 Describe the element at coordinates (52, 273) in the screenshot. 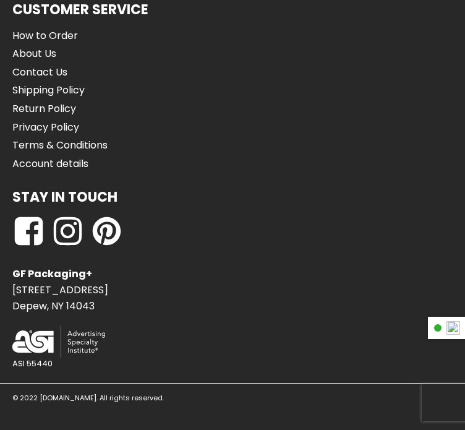

I see `strong: GF Packaging+` at that location.